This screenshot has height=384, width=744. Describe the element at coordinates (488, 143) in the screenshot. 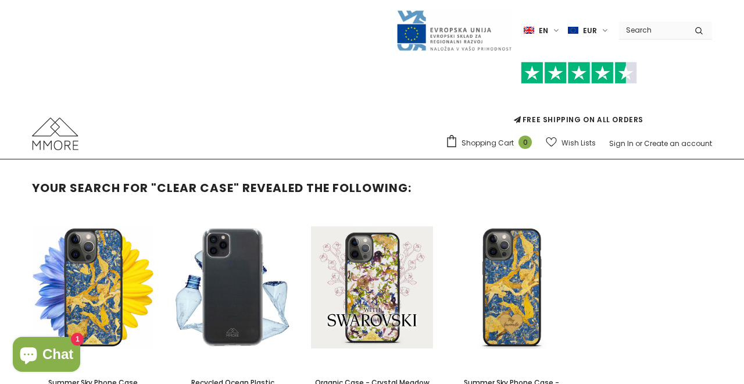

I see `span: Shopping Cart` at that location.